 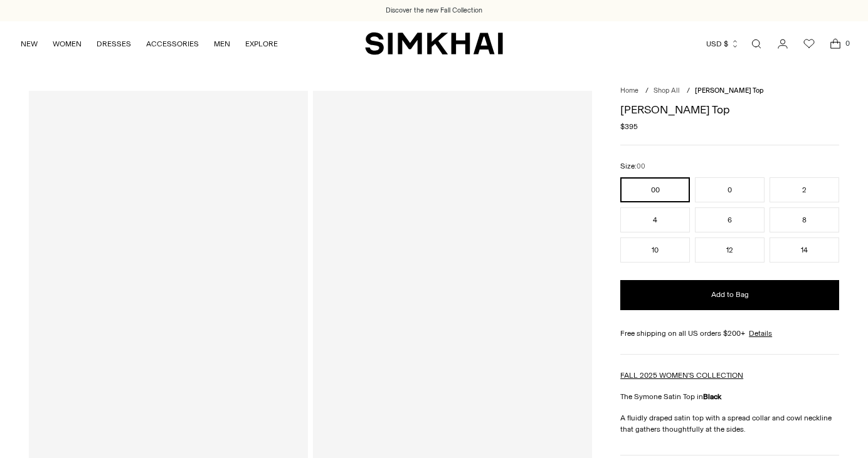 What do you see at coordinates (722, 44) in the screenshot?
I see `button: USD $` at bounding box center [722, 44].